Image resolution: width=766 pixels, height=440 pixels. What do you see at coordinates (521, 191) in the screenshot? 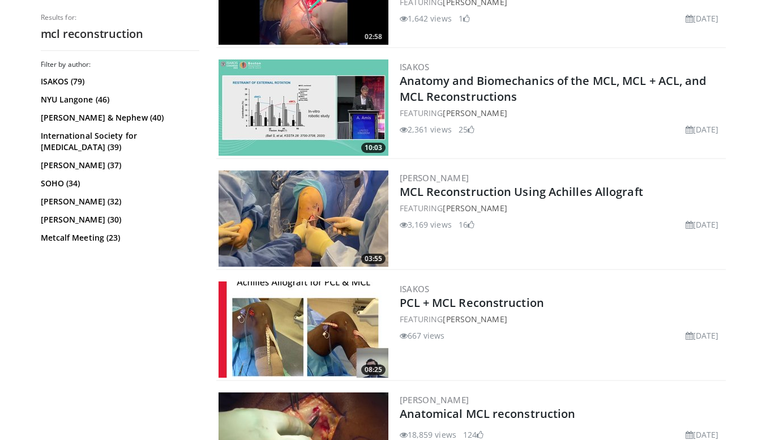
I see `a: MCL Reconstruction Using Achilles Allograft` at bounding box center [521, 191].